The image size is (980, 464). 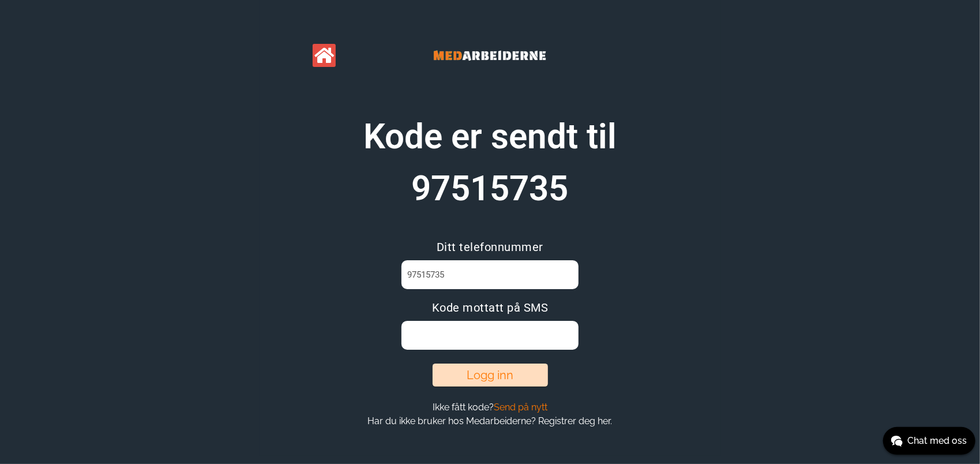 What do you see at coordinates (490, 247) in the screenshot?
I see `span: Ditt telefonnummer` at bounding box center [490, 247].